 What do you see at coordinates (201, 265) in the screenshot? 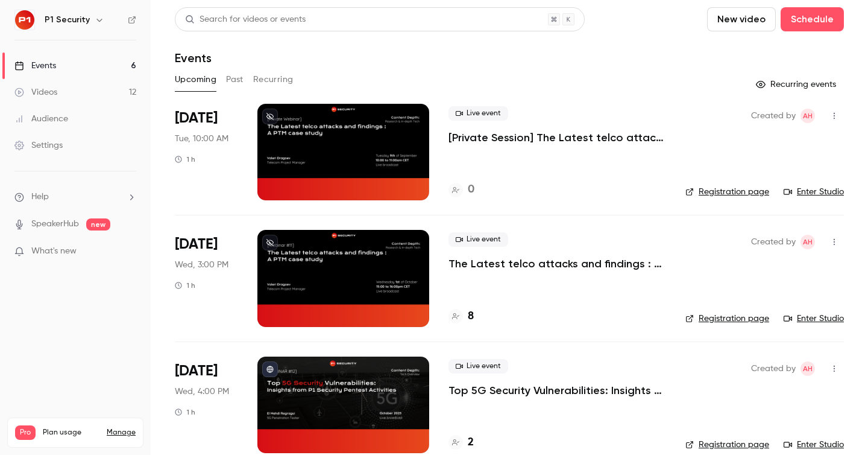
I see `span: Wed, 3:00 PM` at bounding box center [201, 265].